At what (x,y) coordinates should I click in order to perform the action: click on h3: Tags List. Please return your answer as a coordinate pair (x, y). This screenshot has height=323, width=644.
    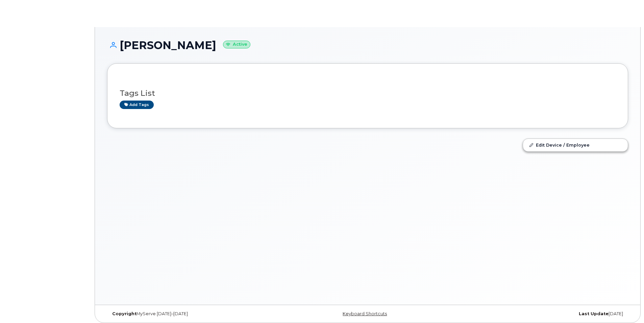
    Looking at the image, I should click on (368, 93).